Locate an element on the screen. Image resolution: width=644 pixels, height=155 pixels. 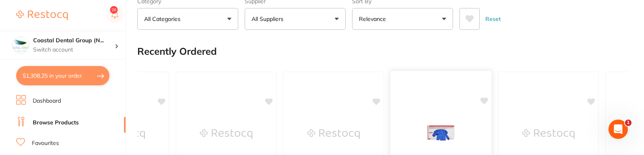
a: Favourites is located at coordinates (45, 143).